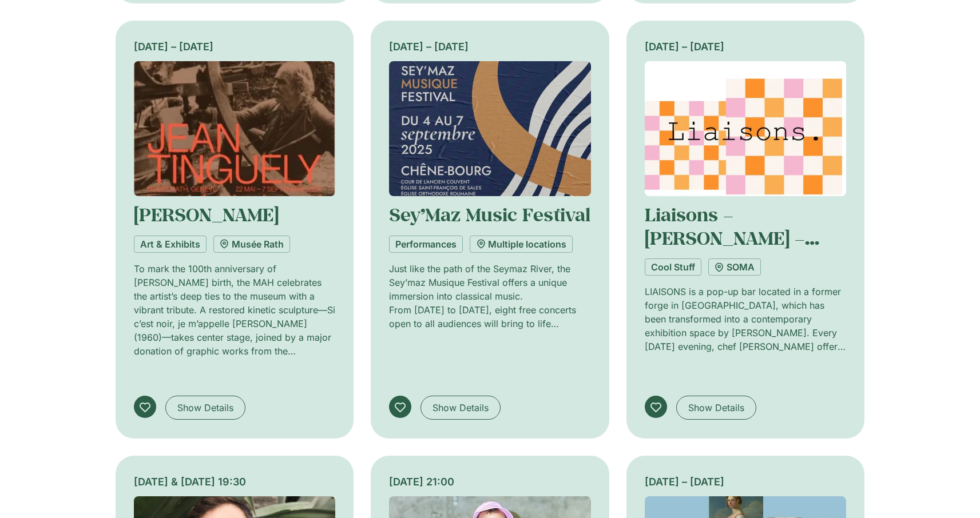  I want to click on a: Cool Stuff, so click(673, 267).